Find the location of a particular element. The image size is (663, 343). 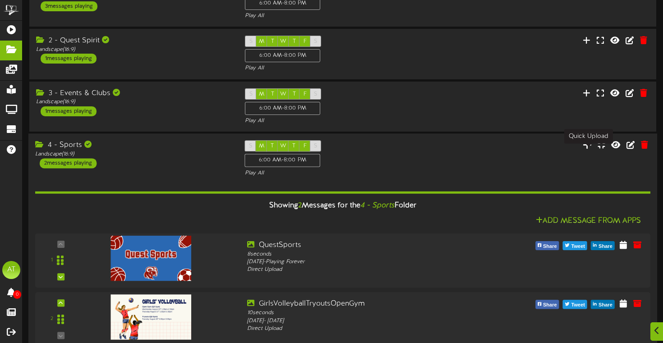

div: QuestSports is located at coordinates (368, 245).